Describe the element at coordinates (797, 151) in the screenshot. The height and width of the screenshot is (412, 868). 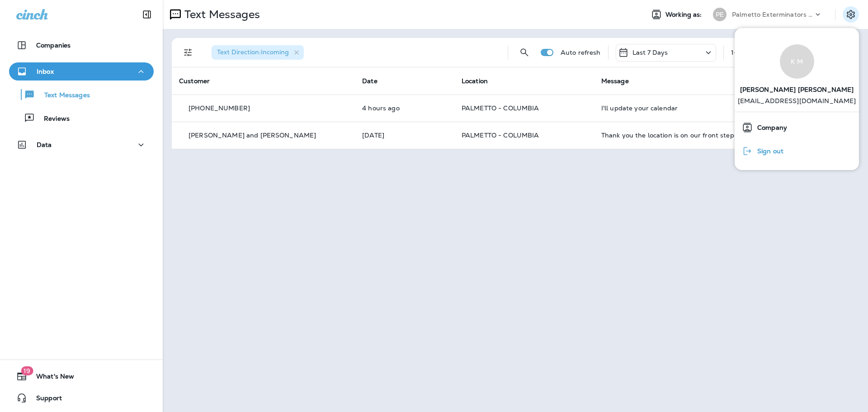
I see `button: Sign out` at that location.